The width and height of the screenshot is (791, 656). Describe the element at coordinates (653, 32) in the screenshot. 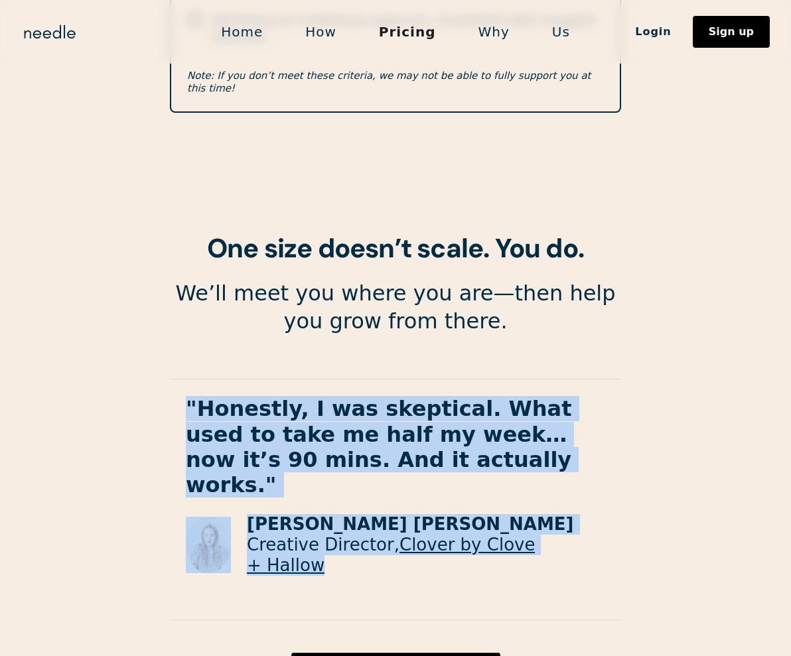

I see `a: Login` at that location.